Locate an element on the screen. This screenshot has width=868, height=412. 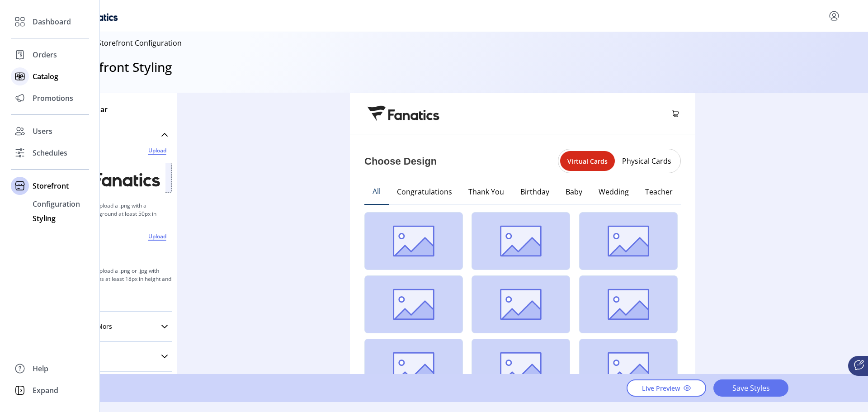
button: Teacher is located at coordinates (659, 192).